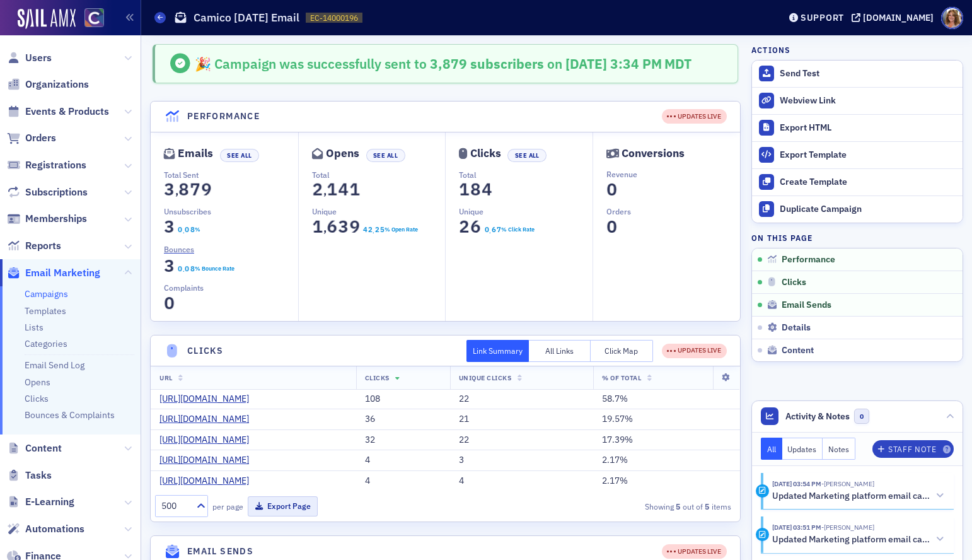 The height and width of the screenshot is (560, 972). I want to click on h4: Actions, so click(771, 50).